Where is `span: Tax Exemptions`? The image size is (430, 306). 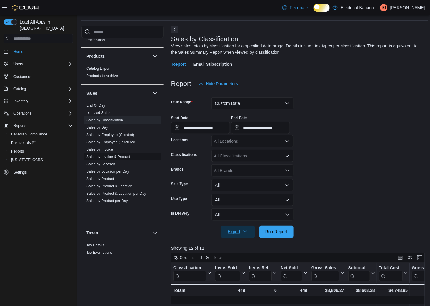
span: Tax Exemptions is located at coordinates (99, 253).